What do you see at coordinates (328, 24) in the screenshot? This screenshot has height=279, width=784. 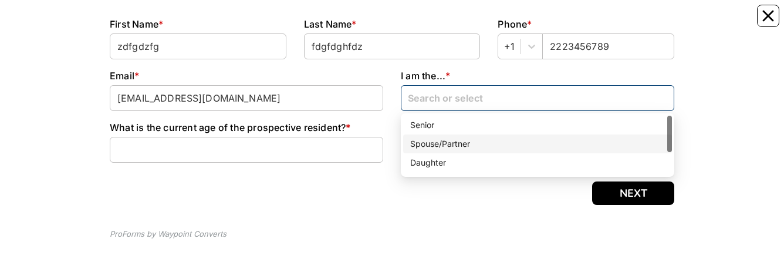 I see `span: Last Name` at bounding box center [328, 24].